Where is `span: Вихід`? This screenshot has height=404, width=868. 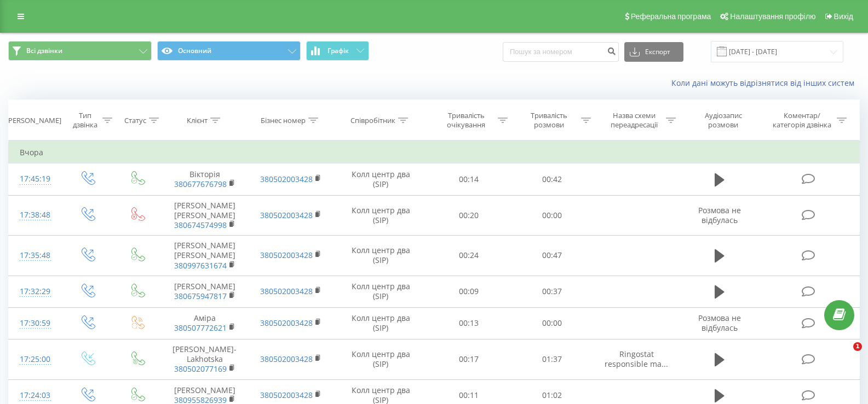
span: Вихід is located at coordinates (843, 17).